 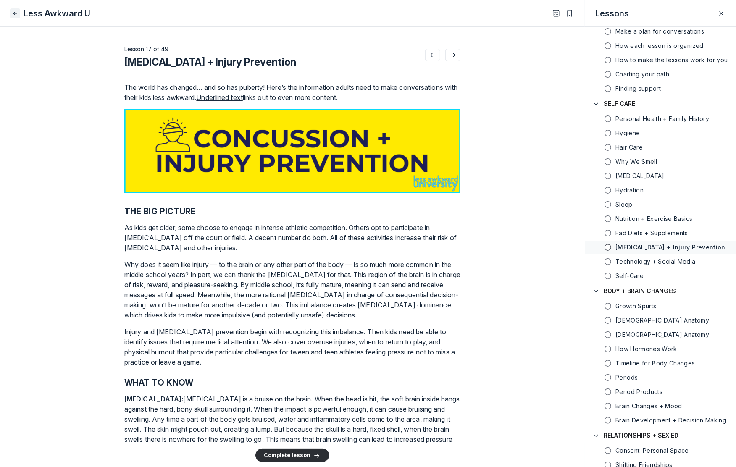 I want to click on span: Sleep, so click(x=624, y=205).